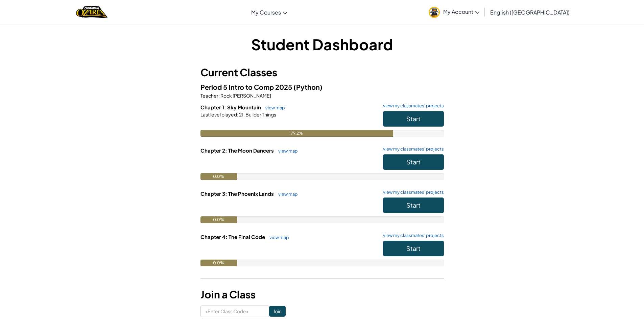 This screenshot has width=644, height=319. What do you see at coordinates (209, 96) in the screenshot?
I see `span: Teacher` at bounding box center [209, 96].